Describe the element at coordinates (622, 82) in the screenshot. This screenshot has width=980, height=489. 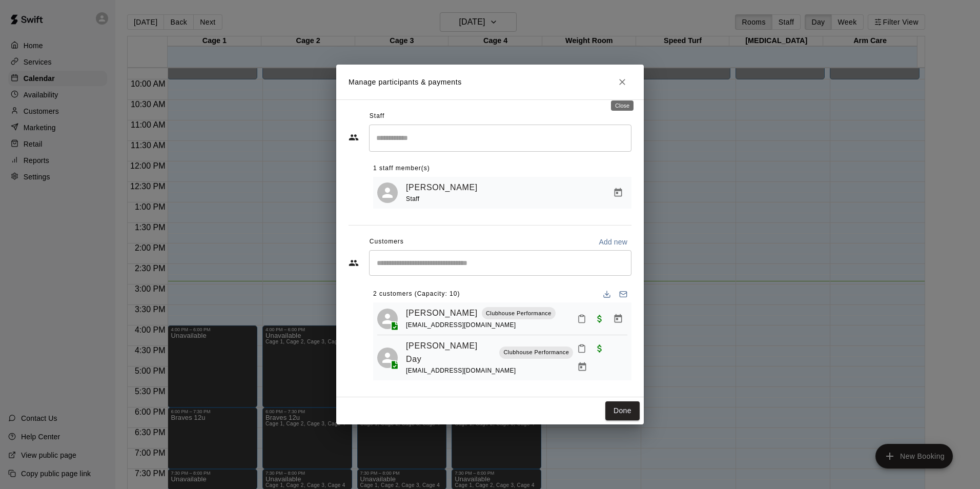
I see `button: Close` at that location.